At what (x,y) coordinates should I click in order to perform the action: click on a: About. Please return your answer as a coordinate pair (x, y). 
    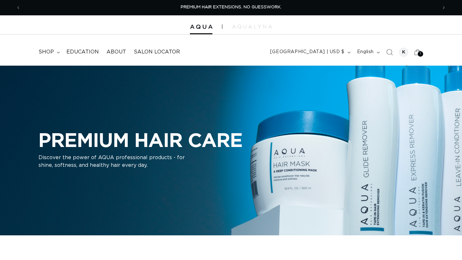
    Looking at the image, I should click on (116, 52).